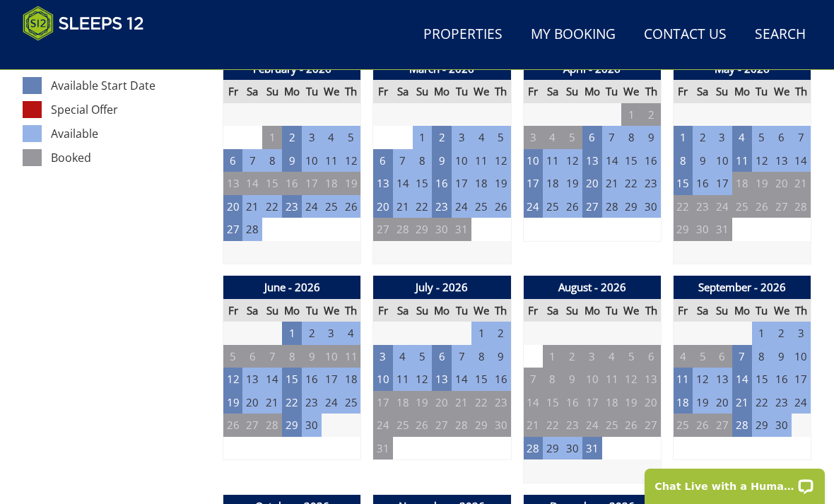 This screenshot has height=504, width=834. What do you see at coordinates (651, 379) in the screenshot?
I see `td: 13` at bounding box center [651, 379].